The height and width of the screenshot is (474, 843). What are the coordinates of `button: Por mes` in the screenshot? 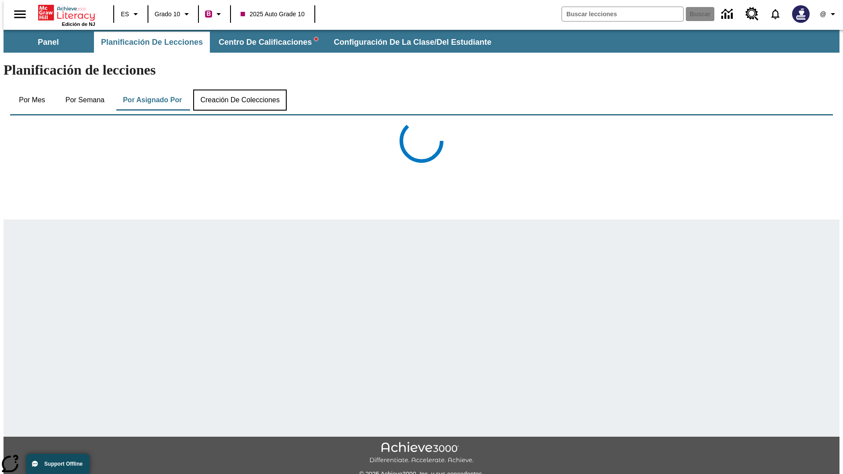 It's located at (32, 100).